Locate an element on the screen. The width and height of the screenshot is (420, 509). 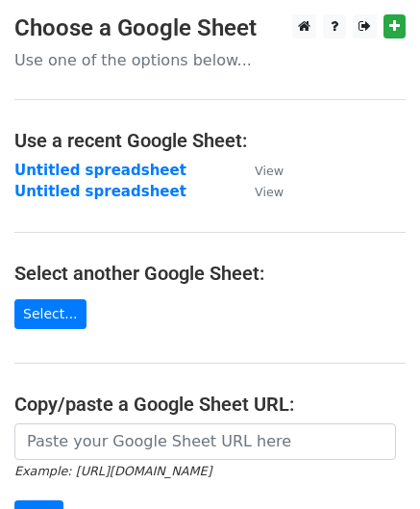
h4: Select another Google Sheet: is located at coordinates (210, 273).